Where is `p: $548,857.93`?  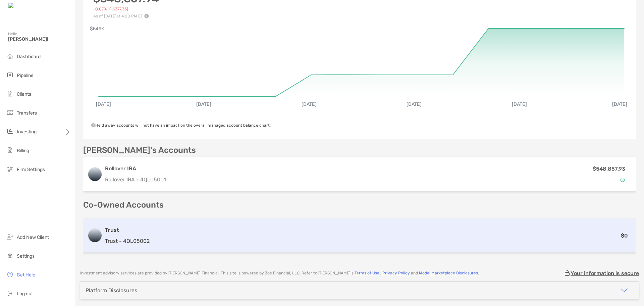
p: $548,857.93 is located at coordinates (608, 169).